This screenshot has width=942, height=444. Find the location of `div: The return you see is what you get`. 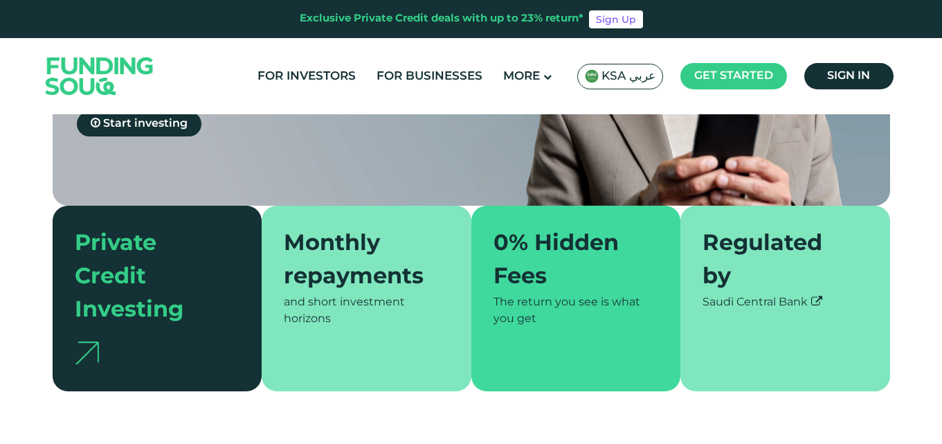

div: The return you see is what you get is located at coordinates (576, 311).